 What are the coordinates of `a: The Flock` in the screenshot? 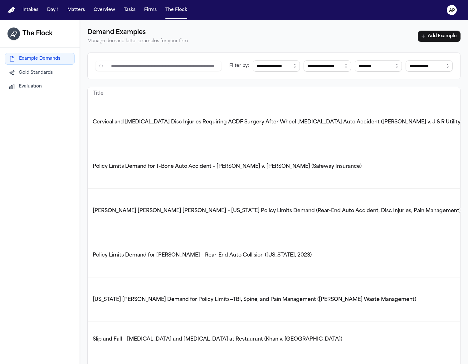 It's located at (176, 10).